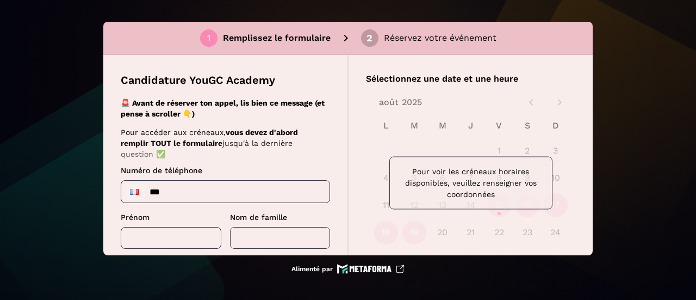 The image size is (696, 300). What do you see at coordinates (198, 80) in the screenshot?
I see `font: Candidature YouGC Academy` at bounding box center [198, 80].